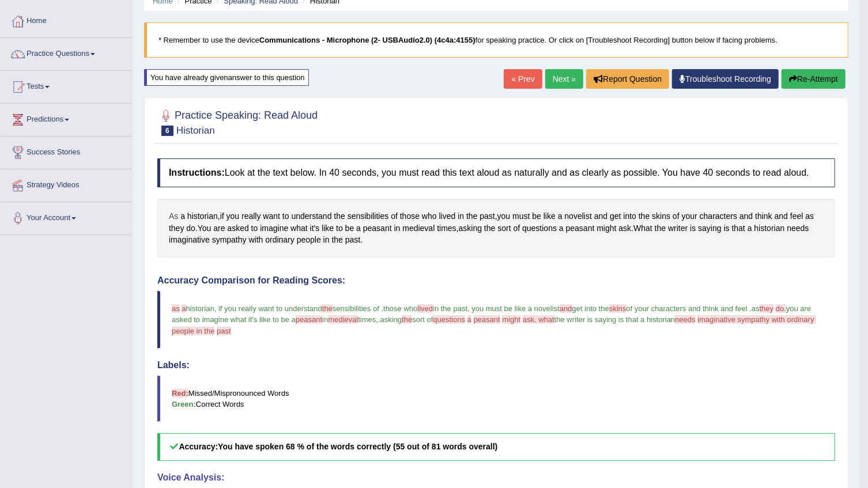 This screenshot has width=868, height=488. I want to click on small: Historian, so click(195, 130).